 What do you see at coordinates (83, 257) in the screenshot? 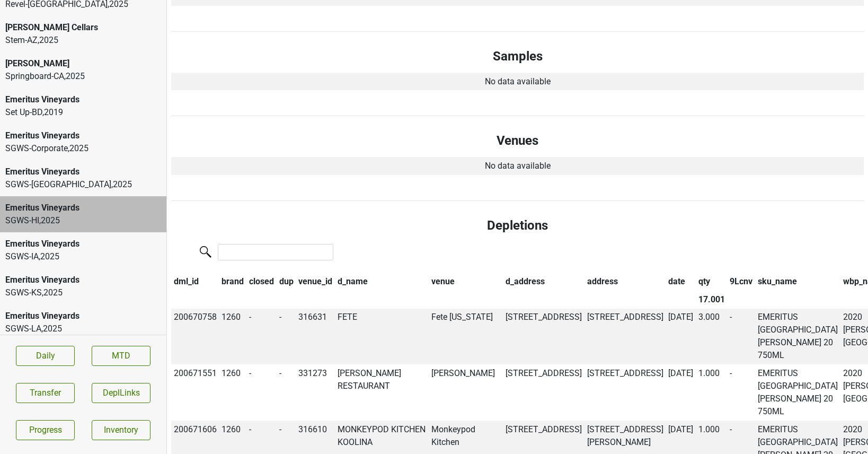
I see `div: SGWS-IA , 2025` at bounding box center [83, 257].